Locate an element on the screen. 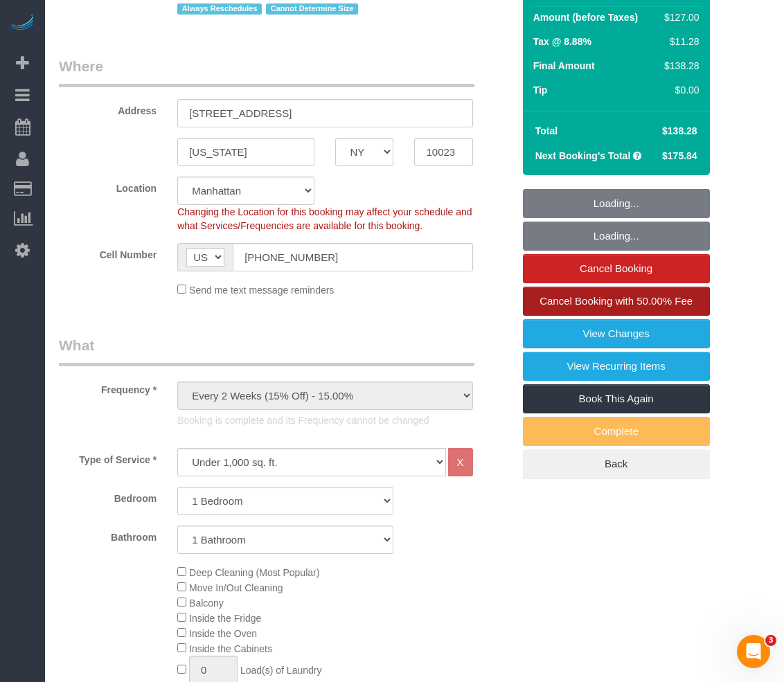  span: Deep Cleaning (Most Popular) is located at coordinates (254, 573).